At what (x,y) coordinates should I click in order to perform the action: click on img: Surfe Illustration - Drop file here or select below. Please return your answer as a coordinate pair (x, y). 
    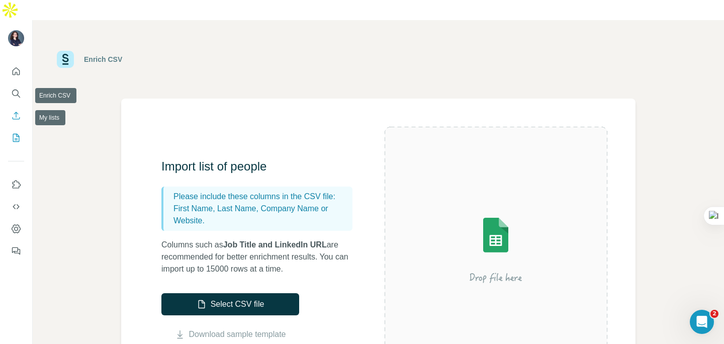
    Looking at the image, I should click on (496, 249).